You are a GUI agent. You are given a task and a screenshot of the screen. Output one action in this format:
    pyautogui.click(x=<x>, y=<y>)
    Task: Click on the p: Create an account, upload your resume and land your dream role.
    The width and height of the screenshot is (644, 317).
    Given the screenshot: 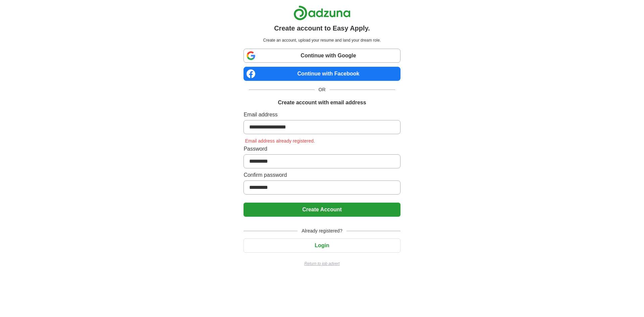 What is the action you would take?
    pyautogui.click(x=322, y=40)
    